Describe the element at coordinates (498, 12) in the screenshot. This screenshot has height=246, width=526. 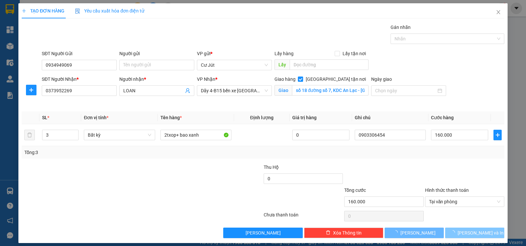
I see `span: close` at that location.